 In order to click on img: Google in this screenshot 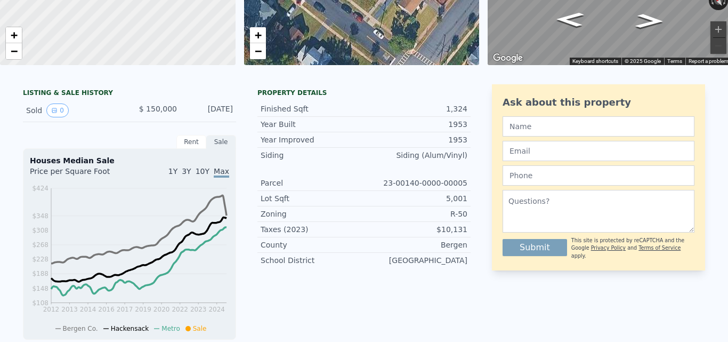, I will do `click(508, 58)`.